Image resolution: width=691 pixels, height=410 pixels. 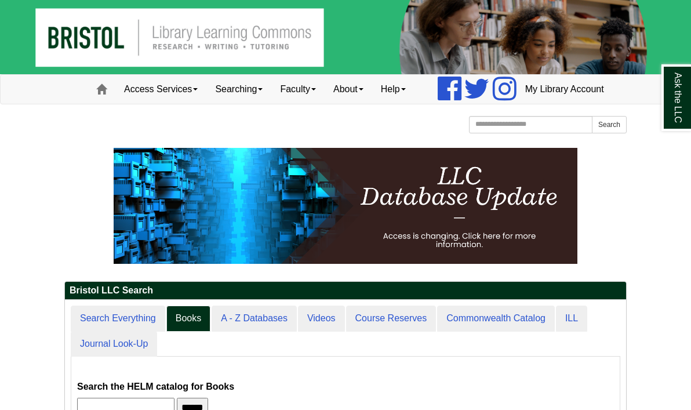 What do you see at coordinates (345, 206) in the screenshot?
I see `img: HTML tutorial` at bounding box center [345, 206].